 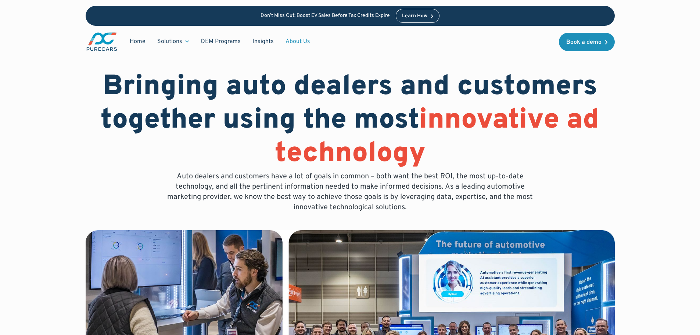 What do you see at coordinates (584, 42) in the screenshot?
I see `div: Book a demo` at bounding box center [584, 42].